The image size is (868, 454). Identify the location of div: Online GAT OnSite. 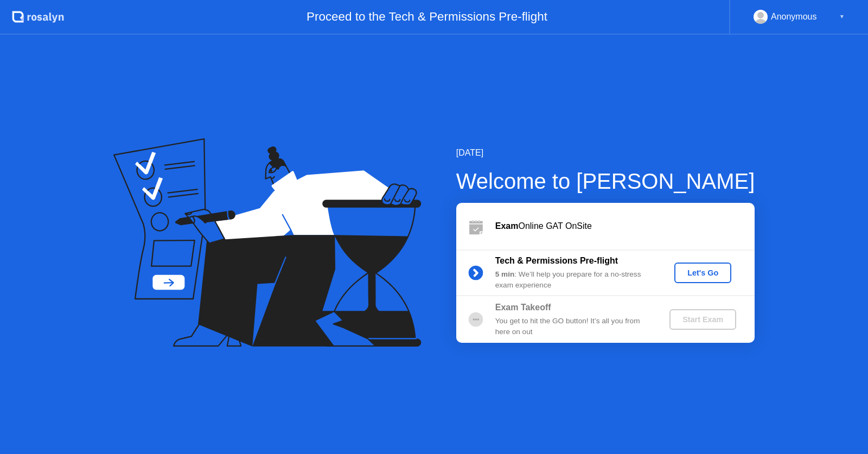
(624, 227).